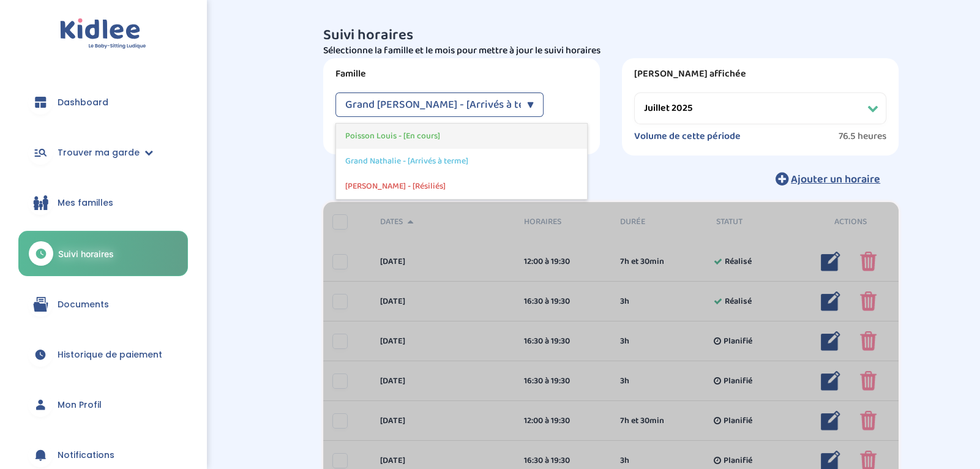  Describe the element at coordinates (611, 35) in the screenshot. I see `h3: Suivi horaires` at that location.